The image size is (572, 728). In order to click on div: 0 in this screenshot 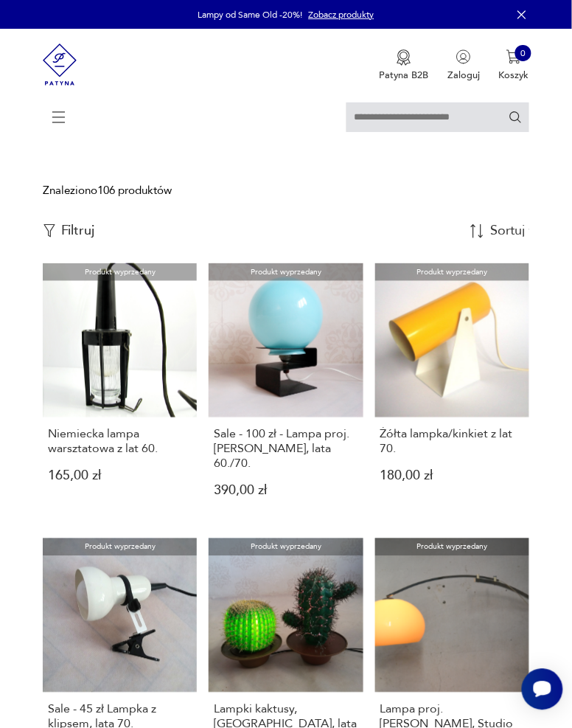, I will do `click(523, 53)`.